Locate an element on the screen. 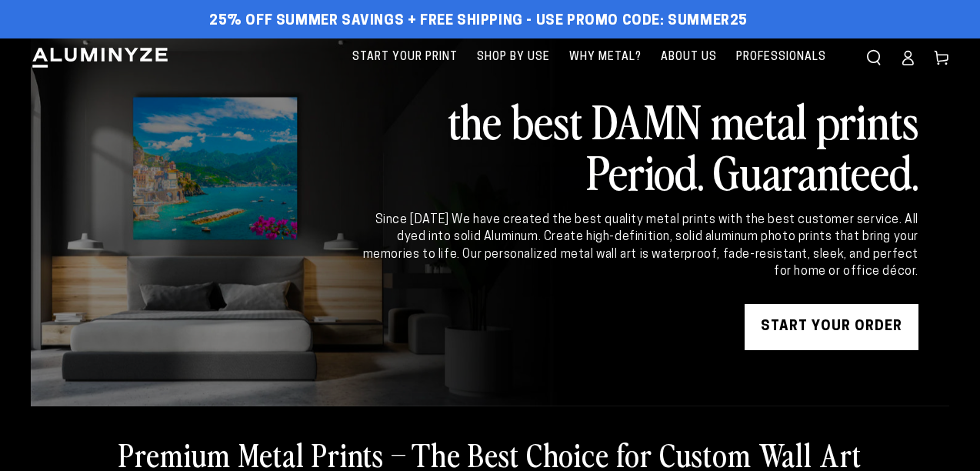 The image size is (980, 471). a: Why Metal? is located at coordinates (605, 57).